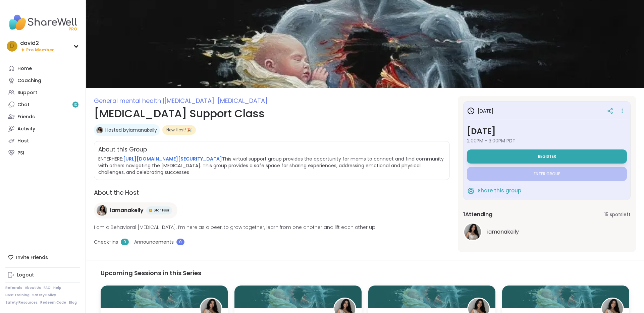 This screenshot has width=644, height=313. Describe the element at coordinates (154, 242) in the screenshot. I see `span: Announcements` at that location.